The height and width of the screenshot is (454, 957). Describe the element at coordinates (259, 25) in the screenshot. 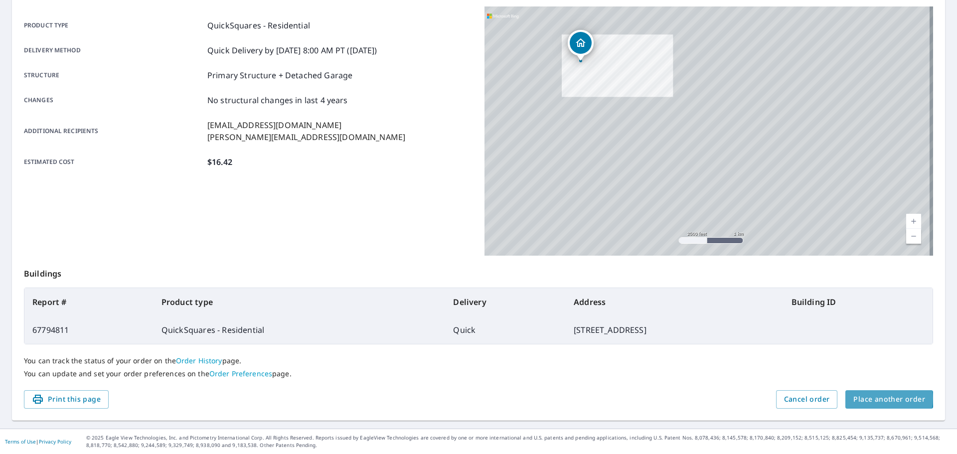

I see `p: QuickSquares - Residential` at that location.